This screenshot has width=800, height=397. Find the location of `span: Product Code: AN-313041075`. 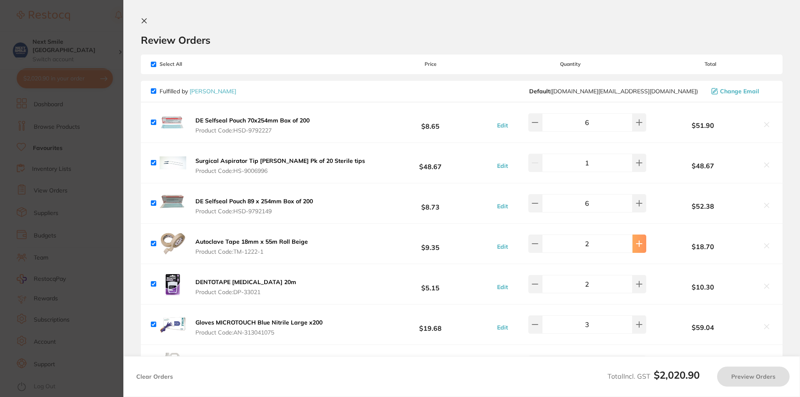

span: Product Code: AN-313041075 is located at coordinates (259, 332).